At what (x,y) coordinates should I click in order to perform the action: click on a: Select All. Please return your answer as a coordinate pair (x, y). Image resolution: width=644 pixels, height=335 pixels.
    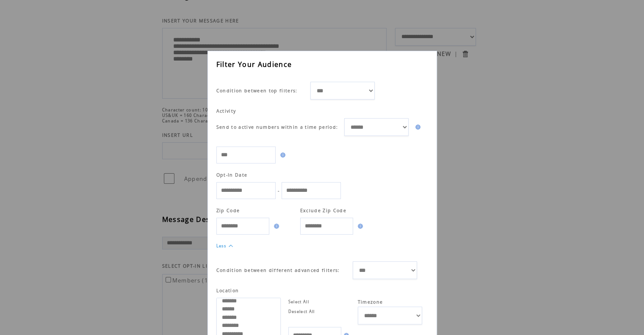
    Looking at the image, I should click on (299, 302).